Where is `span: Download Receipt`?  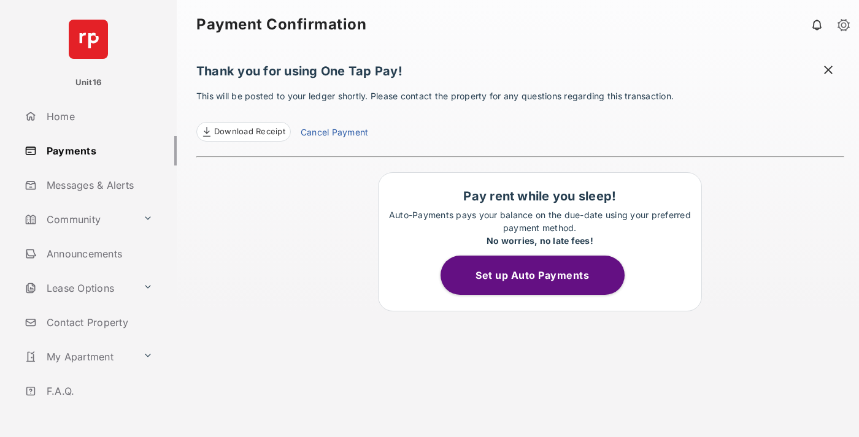 span: Download Receipt is located at coordinates (250, 132).